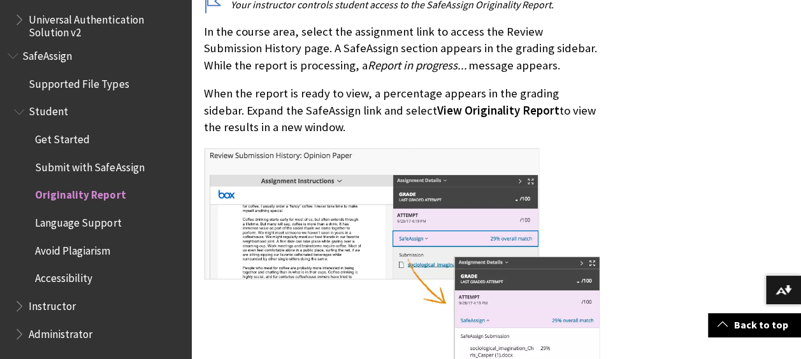 This screenshot has width=801, height=359. What do you see at coordinates (80, 193) in the screenshot?
I see `span: Originality Report` at bounding box center [80, 193].